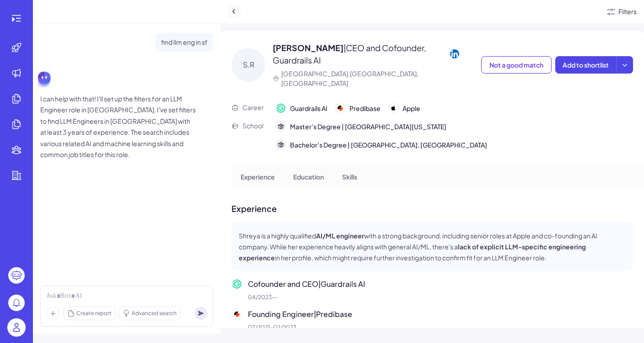  What do you see at coordinates (17, 328) in the screenshot?
I see `img: user_logo.png` at bounding box center [17, 328].